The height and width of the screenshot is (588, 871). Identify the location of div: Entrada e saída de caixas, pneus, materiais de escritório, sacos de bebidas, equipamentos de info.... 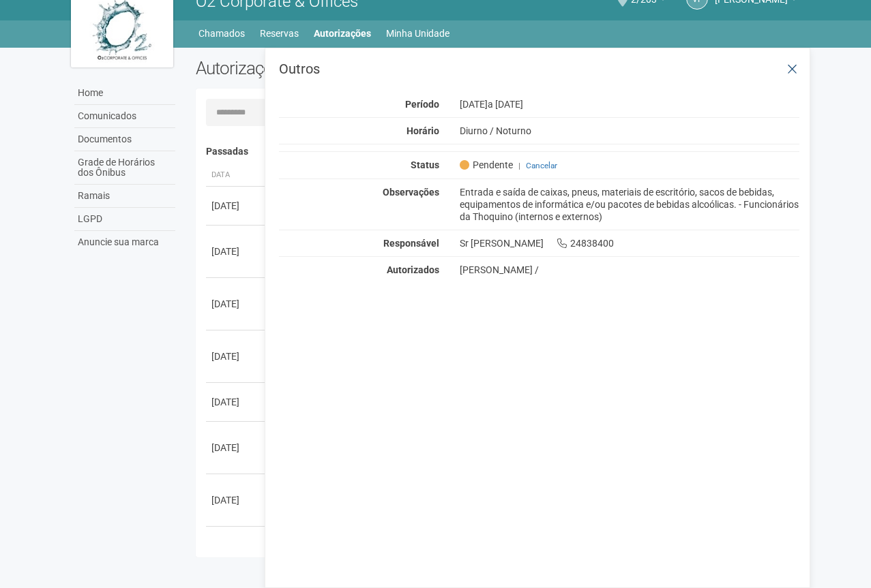
(630, 204).